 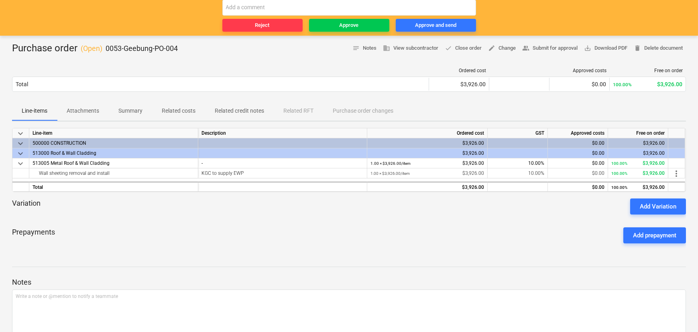 I want to click on p: Variation, so click(x=26, y=207).